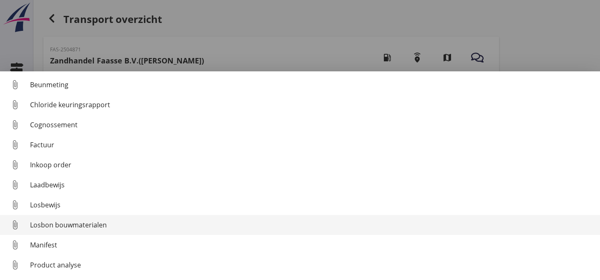 The image size is (600, 280). What do you see at coordinates (312, 105) in the screenshot?
I see `div: Chloride keuringsrapport` at bounding box center [312, 105].